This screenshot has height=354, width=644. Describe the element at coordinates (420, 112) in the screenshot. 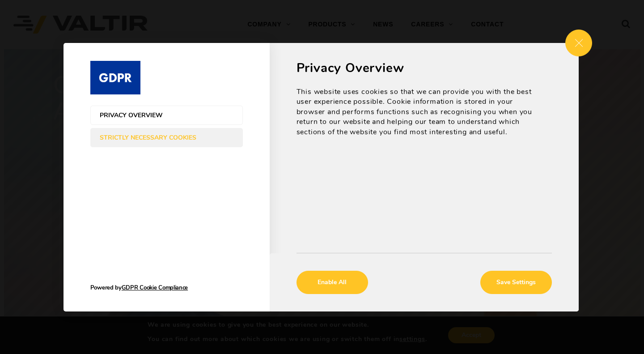

I see `p: This website uses cookies so that we can provide you with the best user experience possible. Cook...` at that location.